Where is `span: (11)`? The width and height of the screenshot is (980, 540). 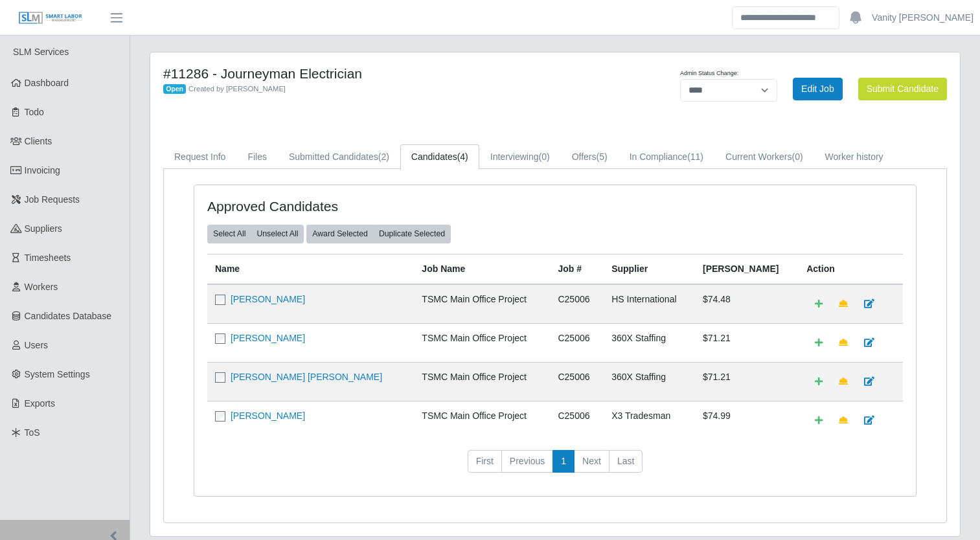 span: (11) is located at coordinates (695, 157).